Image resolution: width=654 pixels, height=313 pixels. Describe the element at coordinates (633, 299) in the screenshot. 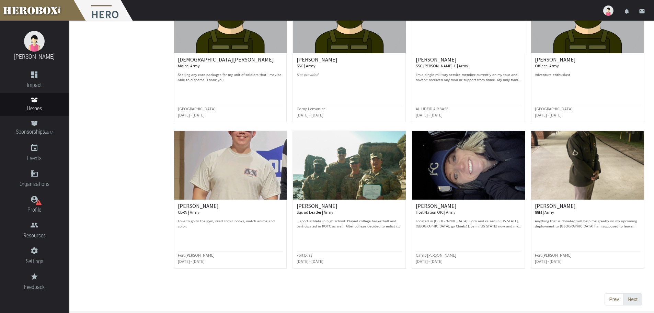

I see `button: Next` at that location.